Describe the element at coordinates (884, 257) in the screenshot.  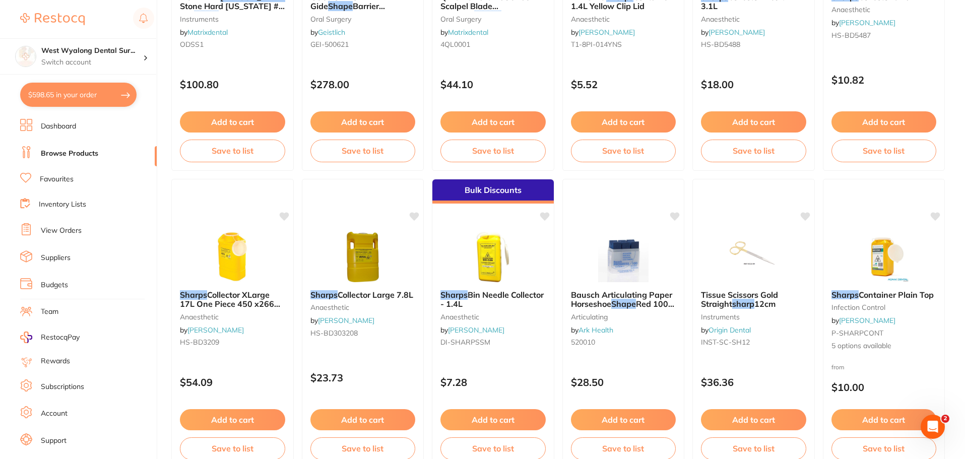
I see `img: Sharps Container Plain Top` at that location.